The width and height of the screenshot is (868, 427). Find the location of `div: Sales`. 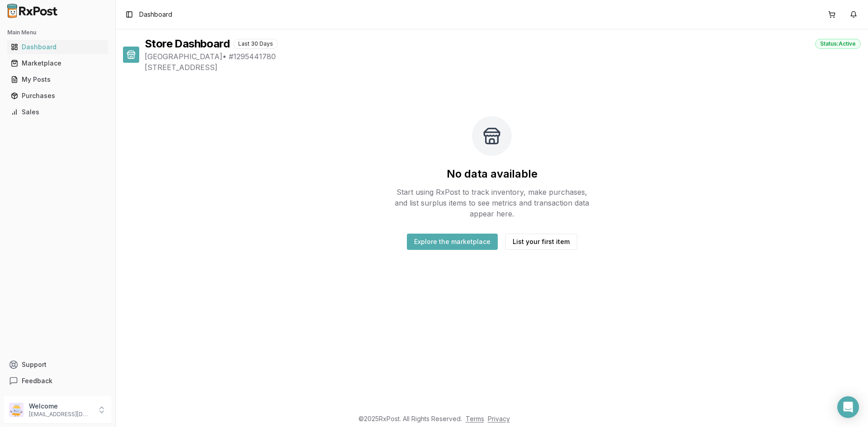

div: Sales is located at coordinates (57, 112).